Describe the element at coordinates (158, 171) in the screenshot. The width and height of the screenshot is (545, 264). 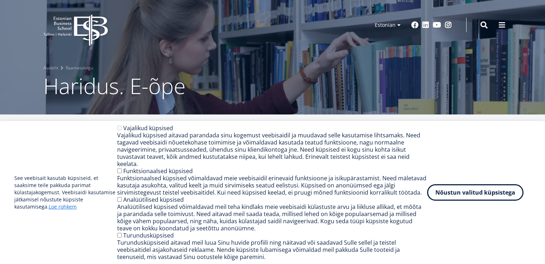
I see `label: Funktsionaalsed küpsised` at that location.